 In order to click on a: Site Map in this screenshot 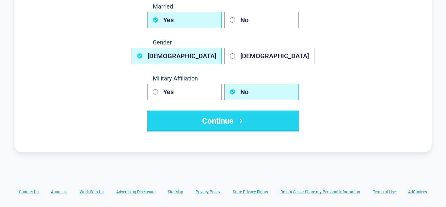, I will do `click(175, 192)`.